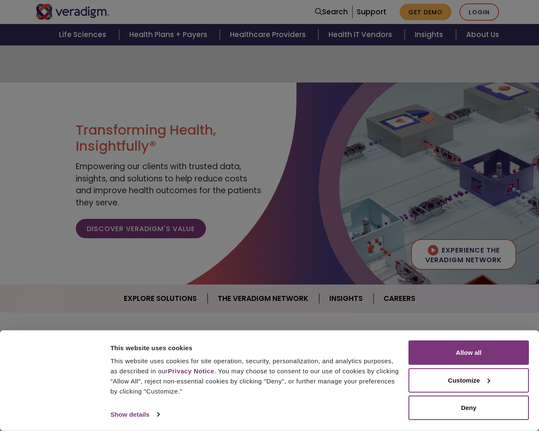 This screenshot has height=431, width=539. Describe the element at coordinates (468, 353) in the screenshot. I see `button: Allow all` at that location.